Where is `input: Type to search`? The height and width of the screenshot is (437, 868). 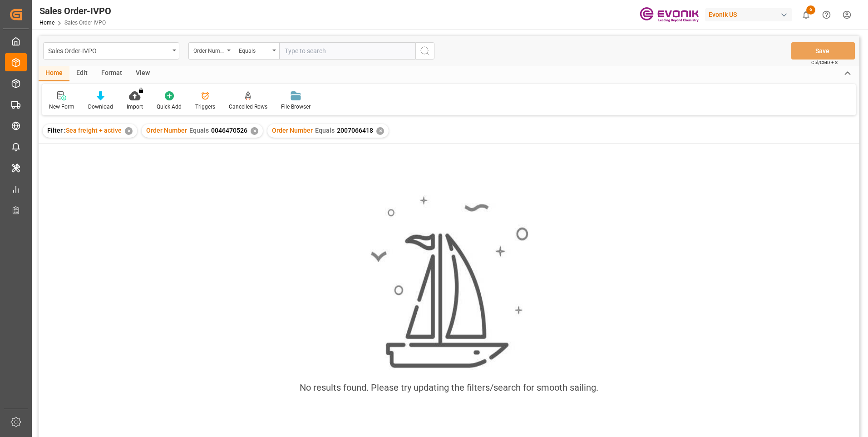
input: Type to search is located at coordinates (347, 51).